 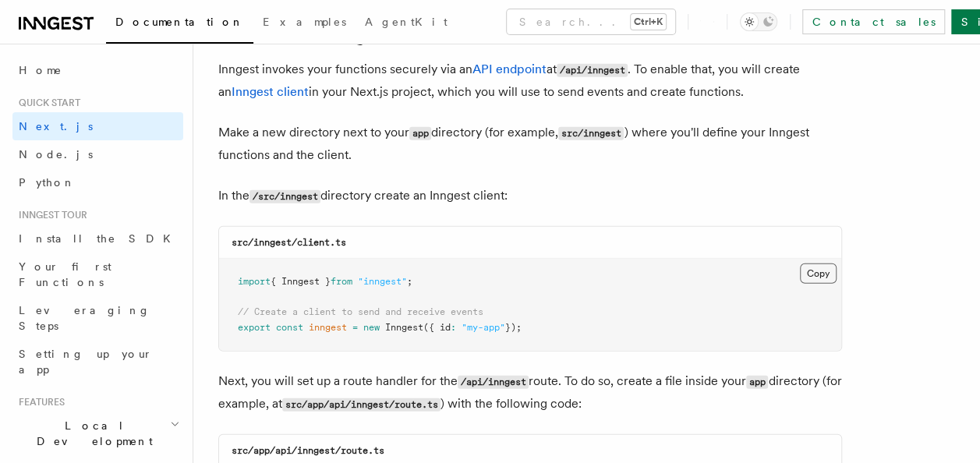 What do you see at coordinates (818, 274) in the screenshot?
I see `button: Copy` at bounding box center [818, 274].